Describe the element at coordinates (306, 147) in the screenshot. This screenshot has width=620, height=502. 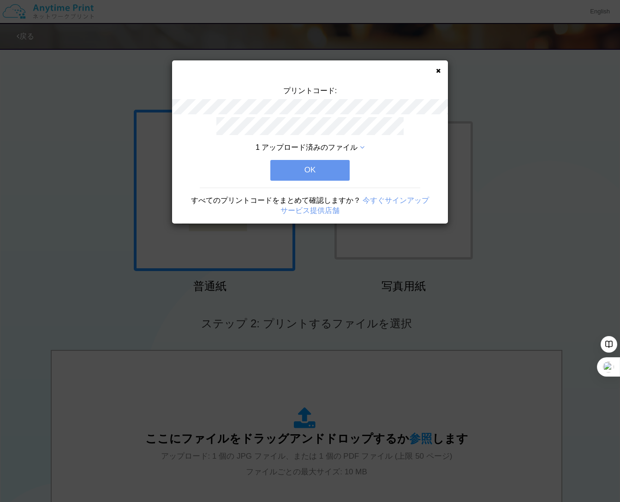
I see `span: 1 アップロード済みのファイル` at that location.